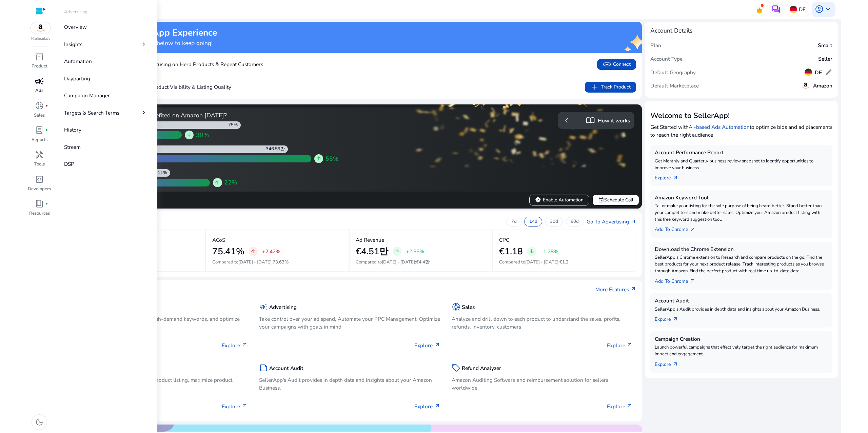  I want to click on p: SellerApp's Audit provides in depth data and insights about your Amazon Business., so click(741, 310).